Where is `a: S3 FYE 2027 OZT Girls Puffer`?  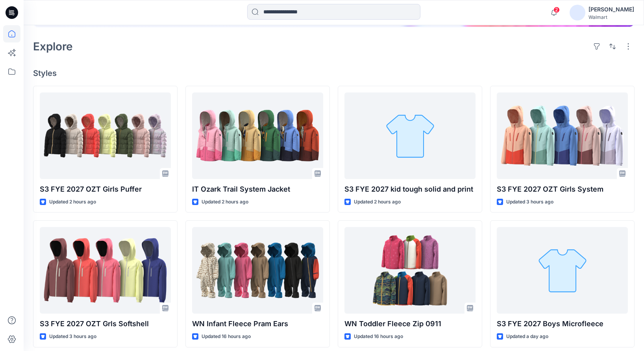
a: S3 FYE 2027 OZT Girls Puffer is located at coordinates (105, 136).